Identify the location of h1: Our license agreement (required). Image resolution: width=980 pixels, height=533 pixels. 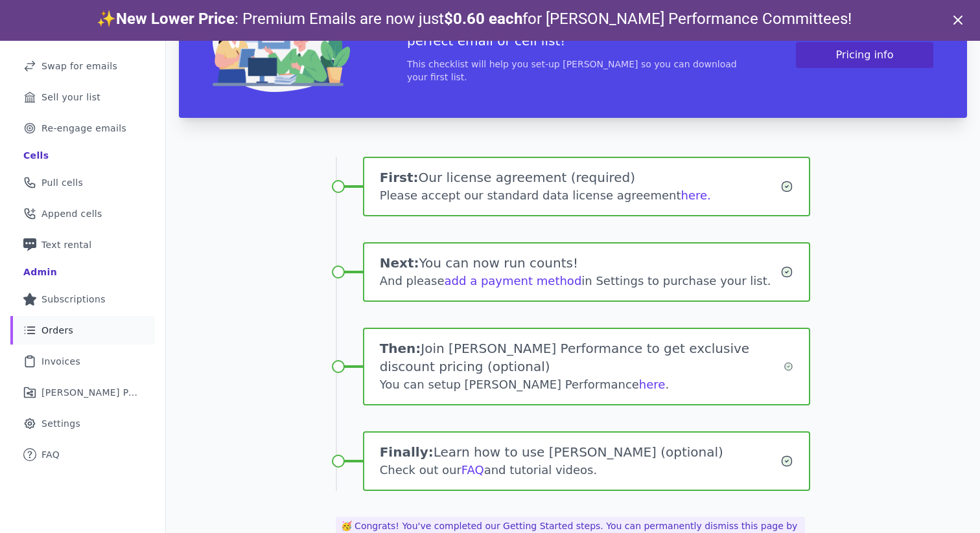
(579, 177).